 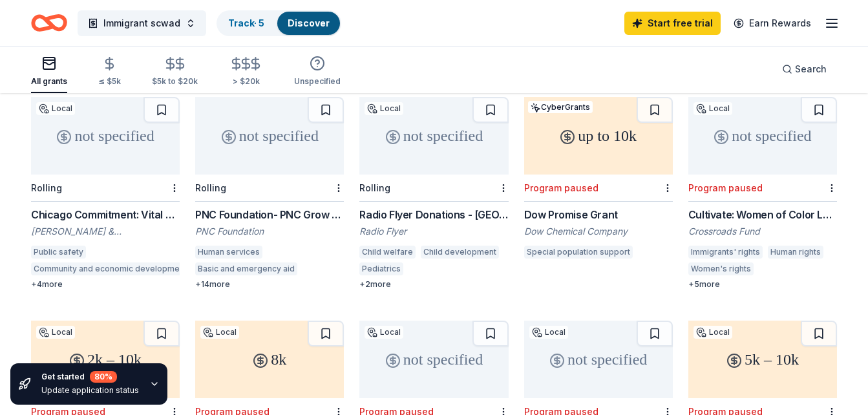 I want to click on div: Radio Flyer, so click(x=434, y=232).